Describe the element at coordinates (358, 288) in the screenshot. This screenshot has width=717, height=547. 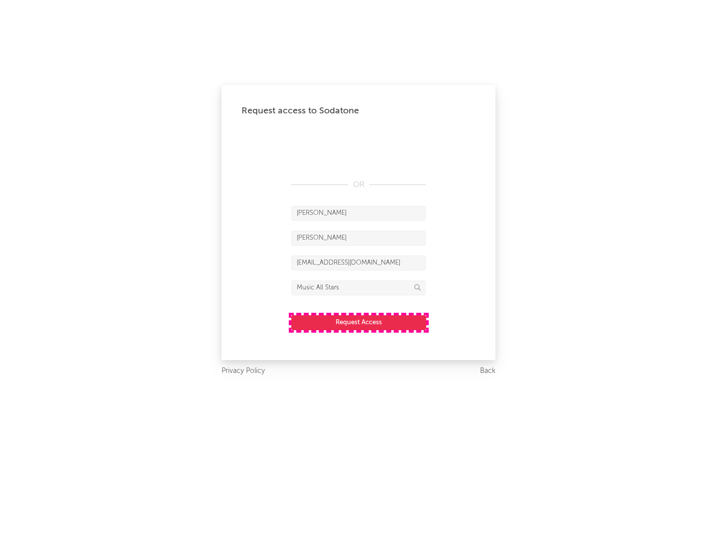
I see `input: Division` at that location.